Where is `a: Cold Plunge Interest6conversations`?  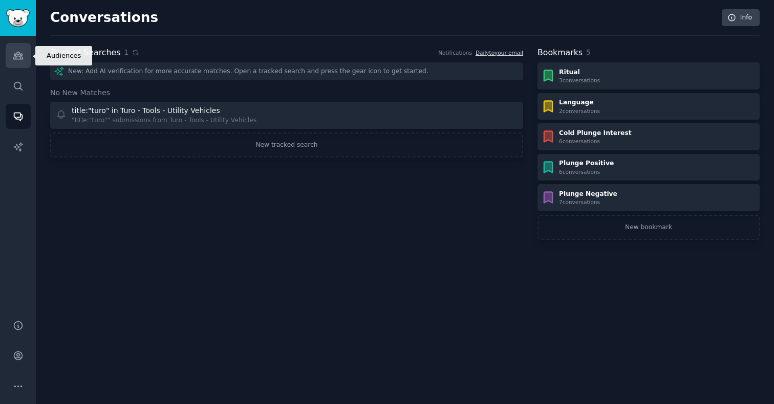 a: Cold Plunge Interest6conversations is located at coordinates (649, 137).